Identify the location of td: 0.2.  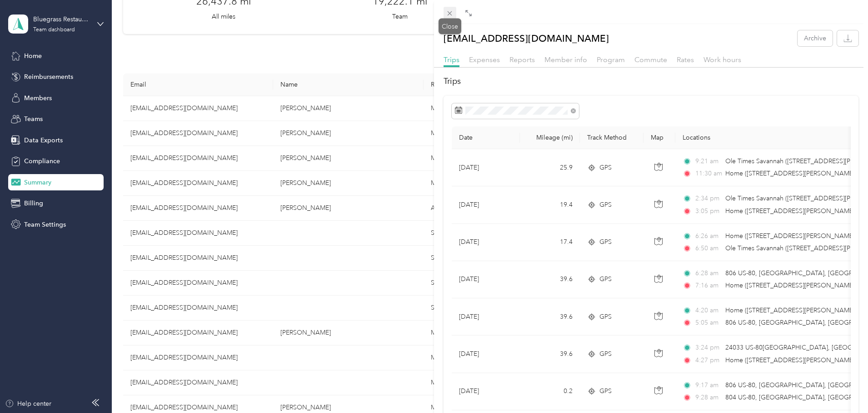
(550, 392).